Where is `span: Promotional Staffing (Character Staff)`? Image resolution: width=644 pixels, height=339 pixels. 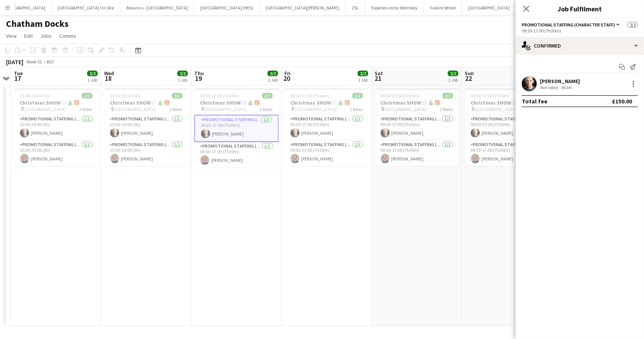 span: Promotional Staffing (Character Staff) is located at coordinates (568, 25).